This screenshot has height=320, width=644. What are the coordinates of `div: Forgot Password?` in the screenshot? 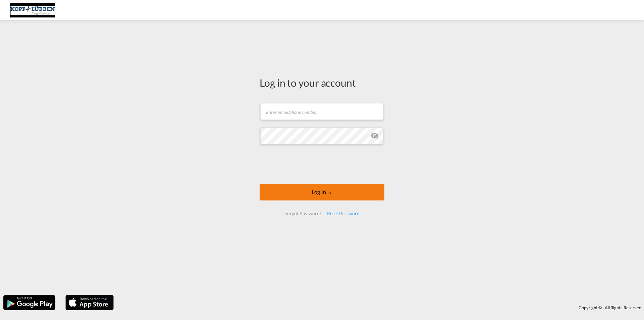 It's located at (303, 213).